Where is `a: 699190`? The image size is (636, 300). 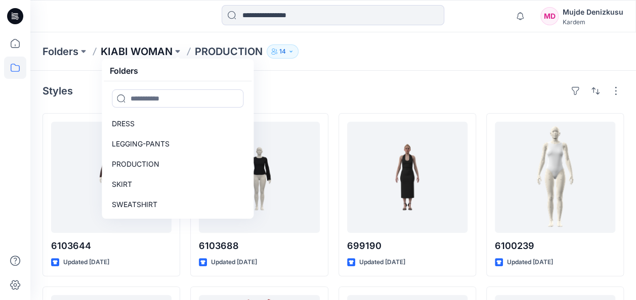 a: 699190 is located at coordinates (407, 178).